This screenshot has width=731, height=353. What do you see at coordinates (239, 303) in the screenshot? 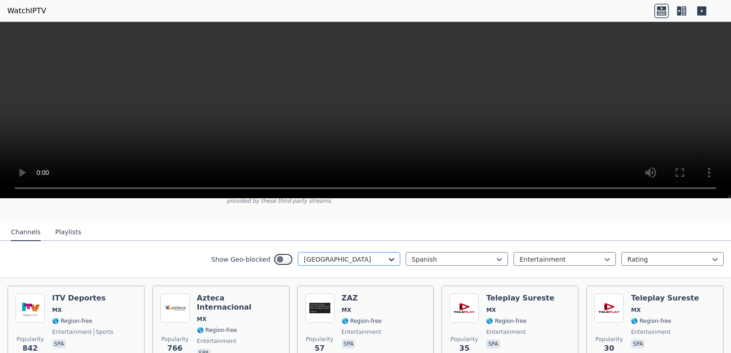
I see `h6: Azteca Internacional` at bounding box center [239, 303].